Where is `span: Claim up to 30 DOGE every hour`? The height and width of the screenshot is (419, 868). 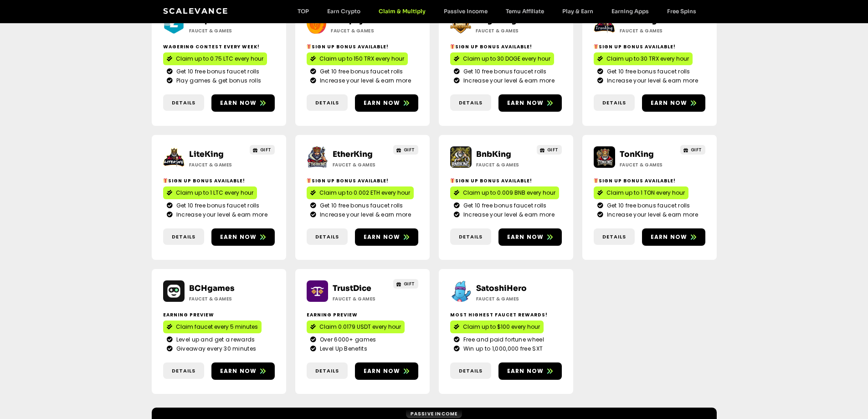
span: Claim up to 30 DOGE every hour is located at coordinates (506, 59).